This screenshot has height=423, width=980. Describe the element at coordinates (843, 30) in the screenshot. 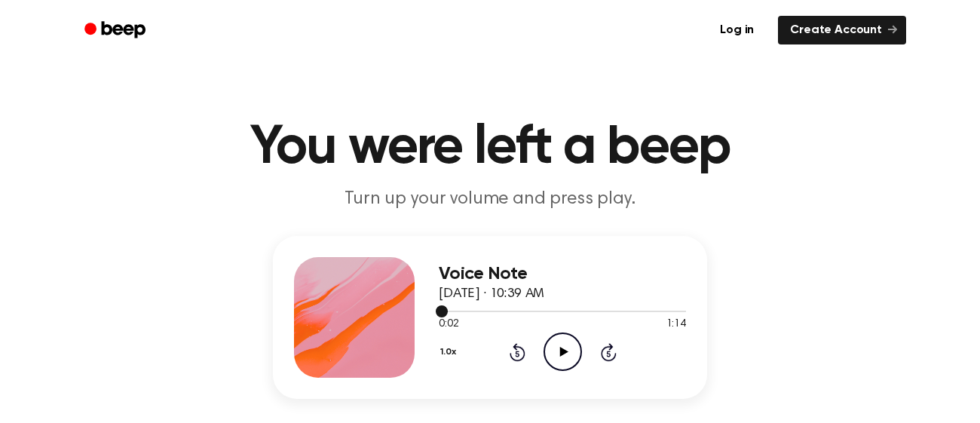

I see `a: Create Account` at that location.